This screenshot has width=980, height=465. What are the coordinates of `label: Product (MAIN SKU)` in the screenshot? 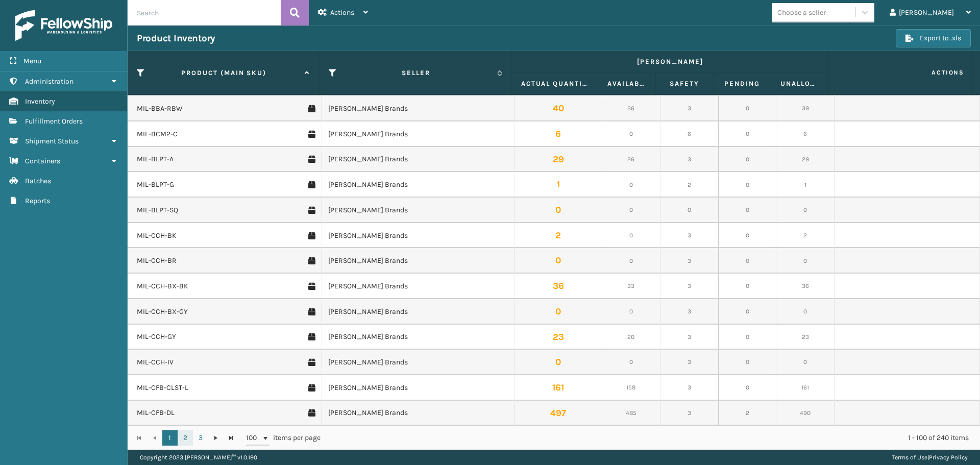 It's located at (224, 73).